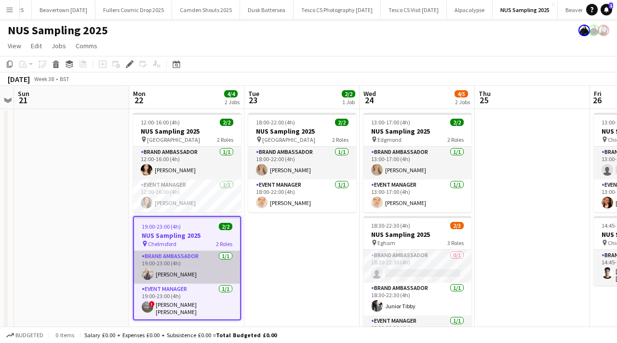 This screenshot has width=617, height=343. Describe the element at coordinates (418, 162) in the screenshot. I see `div: 13:00-17:00 (4h)2/2NUS Sampling 2025 Edgmond2 RolesBrand Ambassador1/113:00-17:00 (4h)[PERSON_NAM...` at that location.